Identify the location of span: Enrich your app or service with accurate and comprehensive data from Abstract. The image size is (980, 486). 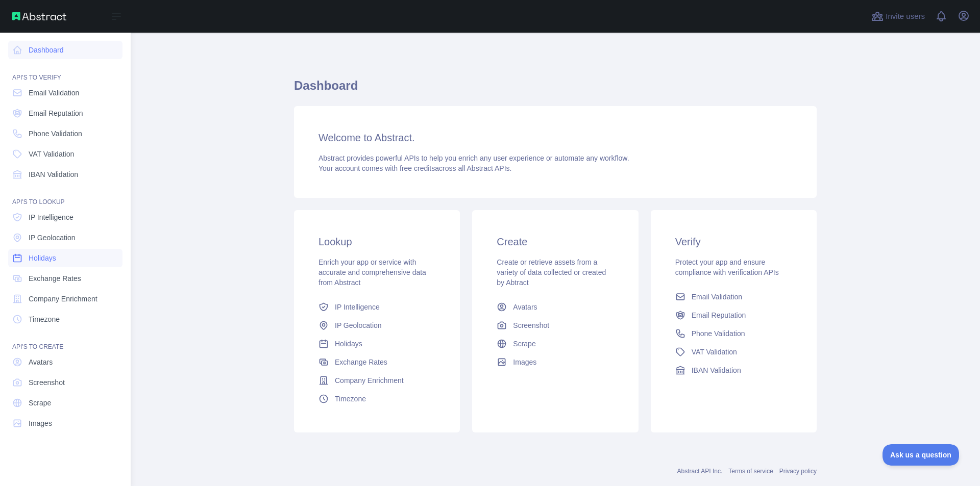
(372, 272).